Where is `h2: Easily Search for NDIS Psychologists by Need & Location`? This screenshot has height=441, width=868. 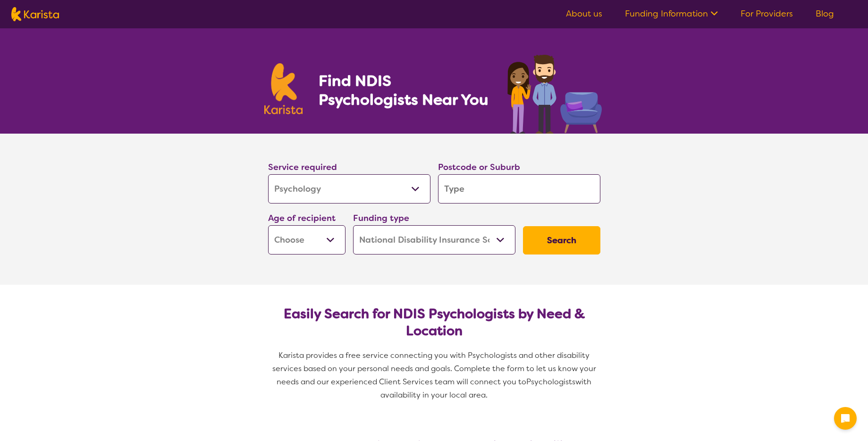
h2: Easily Search for NDIS Psychologists by Need & Location is located at coordinates (434, 322).